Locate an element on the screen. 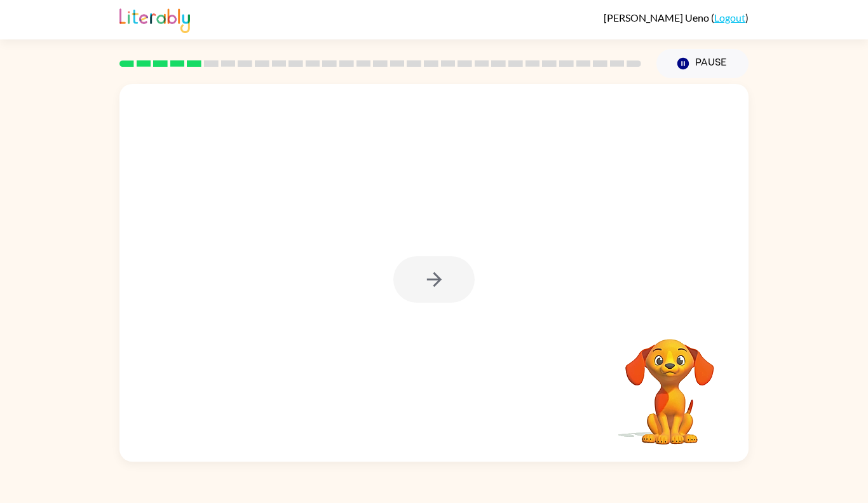 The width and height of the screenshot is (868, 503). video: Your browser must support playing .mp4 files to use Literably. Please try using another browser. is located at coordinates (669, 383).